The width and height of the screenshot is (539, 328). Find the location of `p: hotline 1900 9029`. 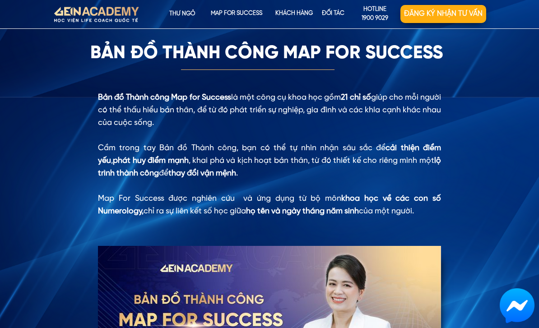

p: hotline 1900 9029 is located at coordinates (375, 14).